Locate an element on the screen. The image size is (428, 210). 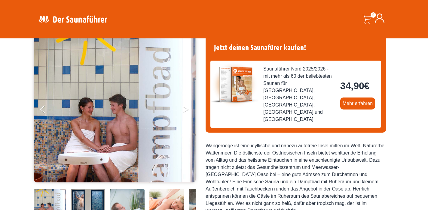
span: 0 is located at coordinates (373, 15).